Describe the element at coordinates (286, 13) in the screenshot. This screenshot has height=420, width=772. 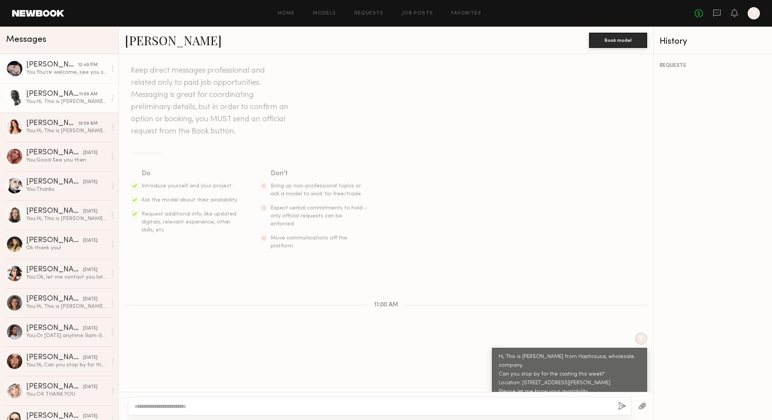
I see `a: Home` at that location.